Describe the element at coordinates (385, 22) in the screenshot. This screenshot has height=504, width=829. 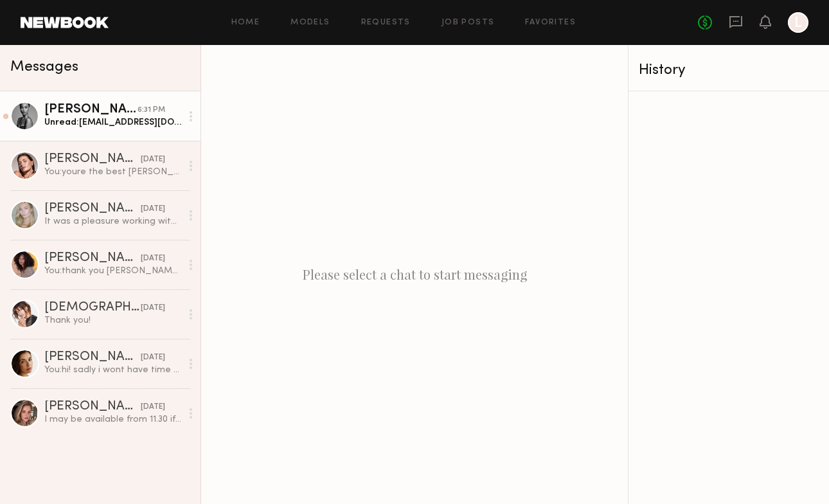
I see `a: Requests` at that location.